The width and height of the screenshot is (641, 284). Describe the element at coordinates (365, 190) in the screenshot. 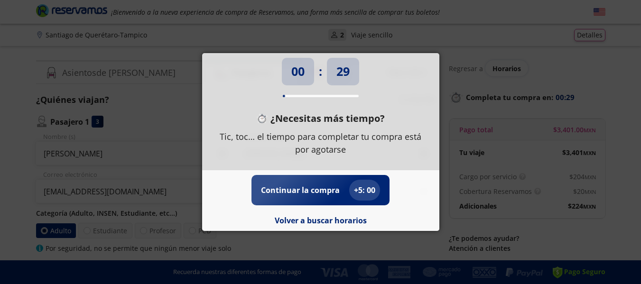

I see `p: + 5 : 00` at that location.